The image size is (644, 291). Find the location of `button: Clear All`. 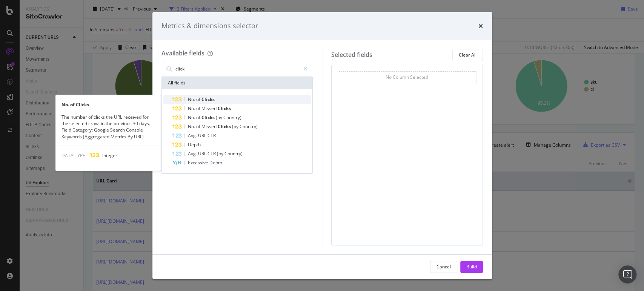

button: Clear All is located at coordinates (467, 55).